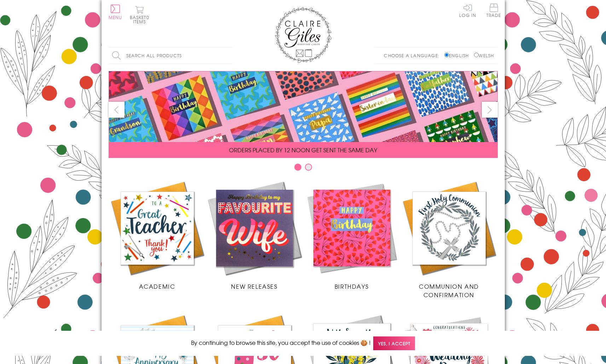 This screenshot has height=364, width=606. What do you see at coordinates (458, 55) in the screenshot?
I see `label: English` at bounding box center [458, 55].